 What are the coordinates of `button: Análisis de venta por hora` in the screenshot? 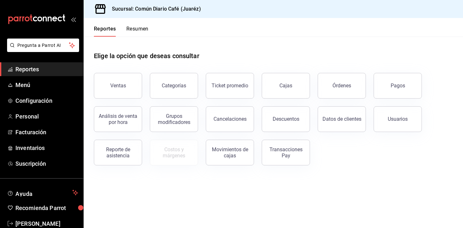 It's located at (118, 119).